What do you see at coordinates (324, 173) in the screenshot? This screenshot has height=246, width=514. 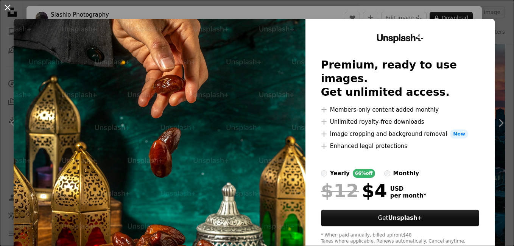 I see `input: yearly66%off` at bounding box center [324, 173].